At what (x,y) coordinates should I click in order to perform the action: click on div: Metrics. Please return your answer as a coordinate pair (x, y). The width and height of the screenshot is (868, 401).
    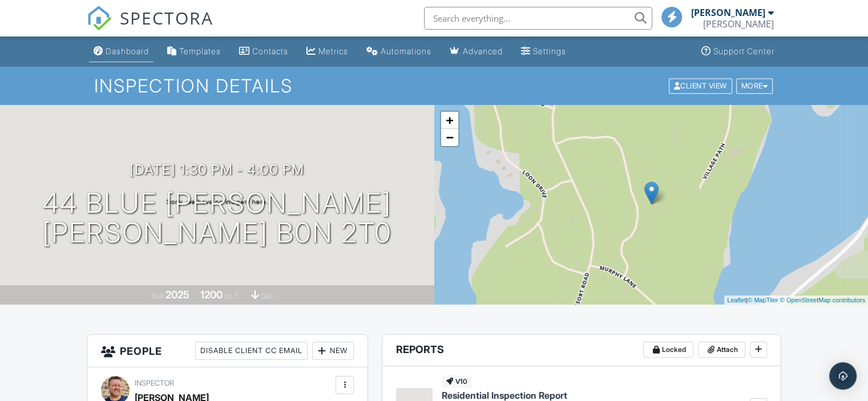
    Looking at the image, I should click on (333, 51).